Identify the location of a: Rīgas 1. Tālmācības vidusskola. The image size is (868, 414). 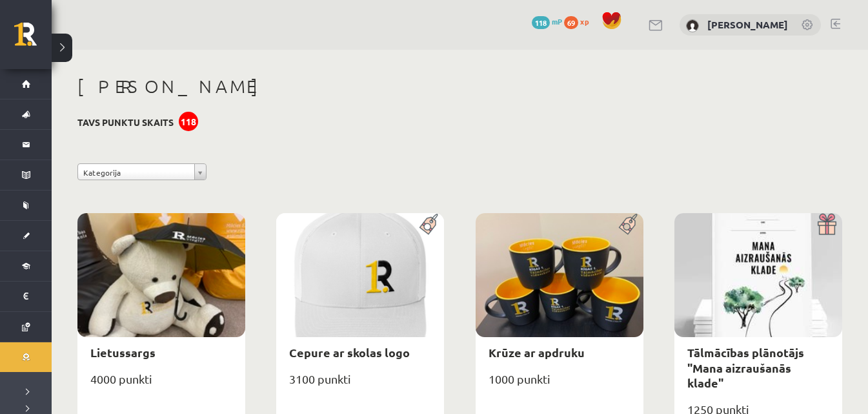
(33, 39).